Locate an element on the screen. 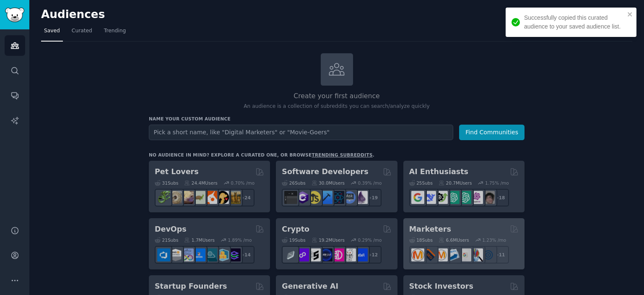 The height and width of the screenshot is (295, 644). a: Trending is located at coordinates (115, 33).